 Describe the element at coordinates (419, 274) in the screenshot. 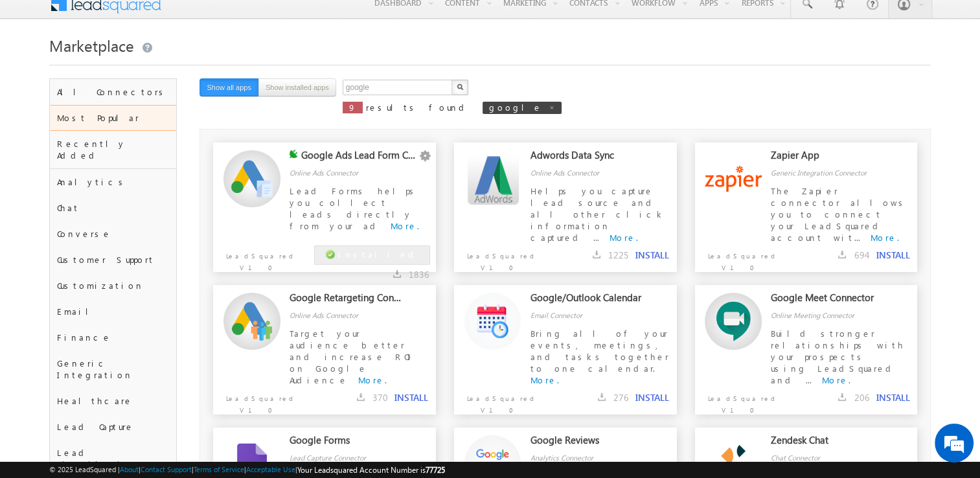

I see `span: 1836` at that location.